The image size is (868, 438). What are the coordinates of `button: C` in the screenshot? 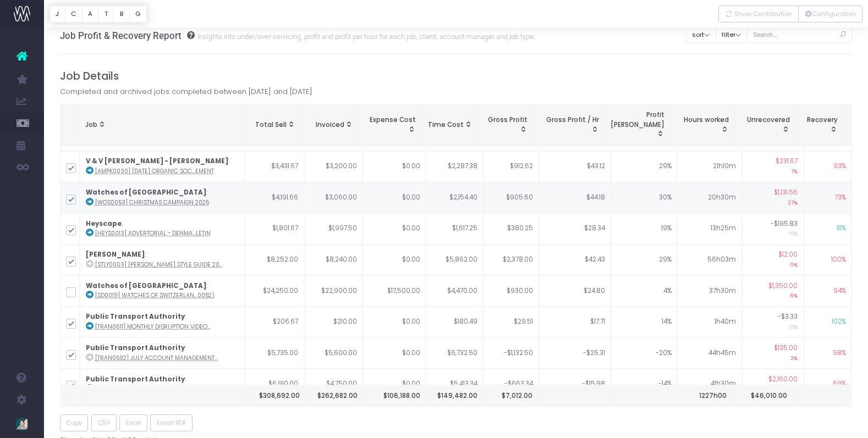 It's located at (73, 13).